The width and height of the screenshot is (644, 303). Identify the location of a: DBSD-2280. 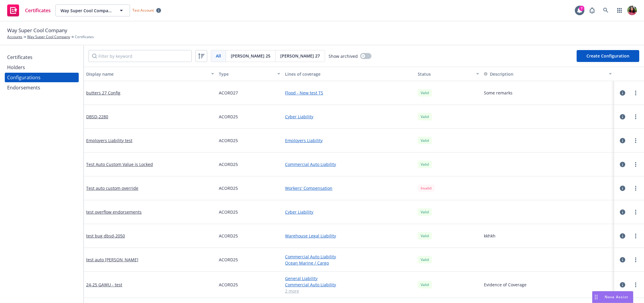
(97, 116).